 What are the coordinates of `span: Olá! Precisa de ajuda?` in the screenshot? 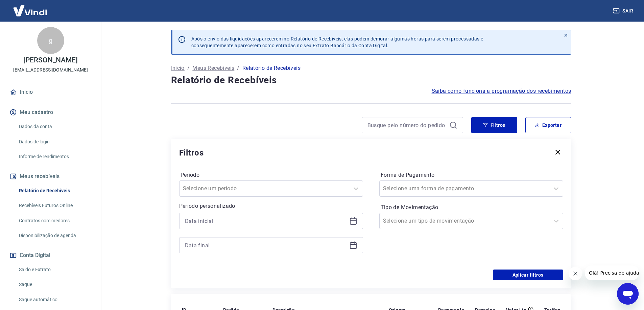 It's located at (31, 7).